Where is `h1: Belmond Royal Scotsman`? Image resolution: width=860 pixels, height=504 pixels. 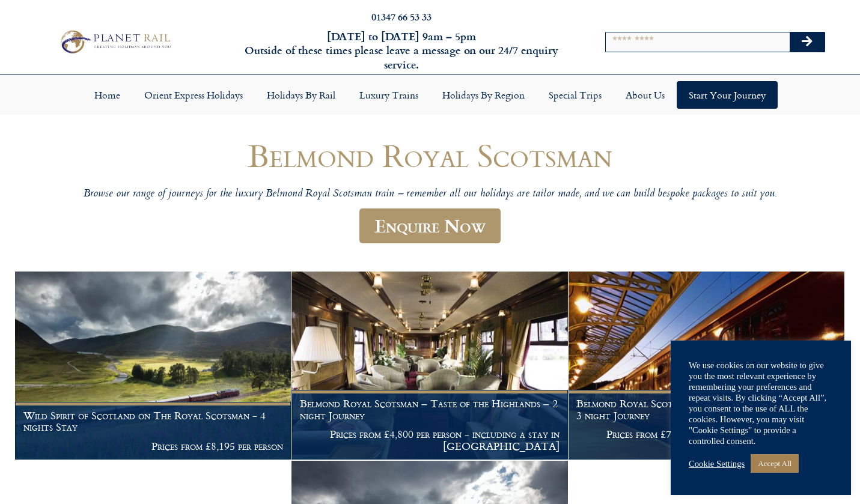 h1: Belmond Royal Scotsman is located at coordinates (431, 155).